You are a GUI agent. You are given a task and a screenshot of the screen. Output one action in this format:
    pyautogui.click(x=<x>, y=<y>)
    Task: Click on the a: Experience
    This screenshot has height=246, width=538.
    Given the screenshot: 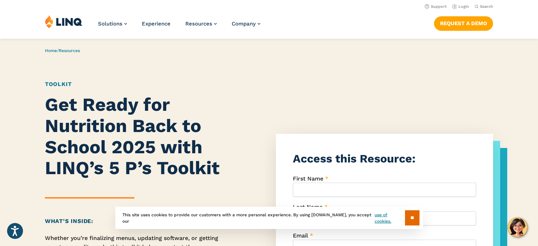 What is the action you would take?
    pyautogui.click(x=156, y=24)
    